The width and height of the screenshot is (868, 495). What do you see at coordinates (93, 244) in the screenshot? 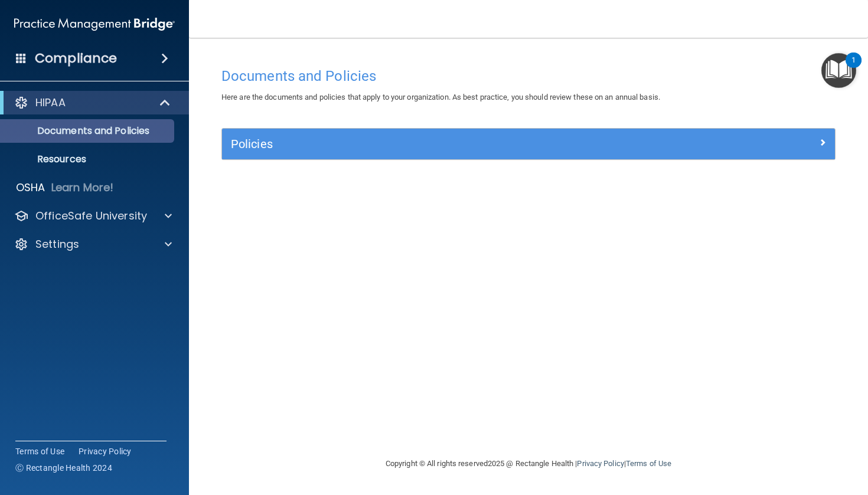
I see `a: Settings` at bounding box center [93, 244].